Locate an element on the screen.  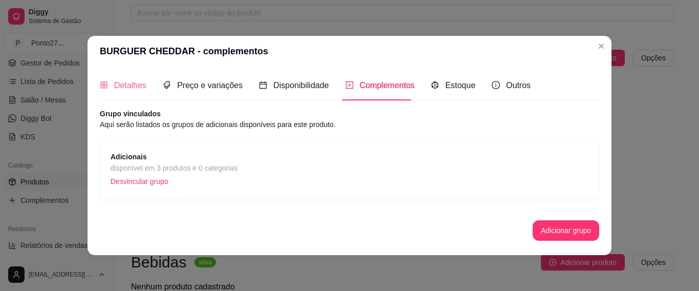
p: Desvincular grupo is located at coordinates (174, 181).